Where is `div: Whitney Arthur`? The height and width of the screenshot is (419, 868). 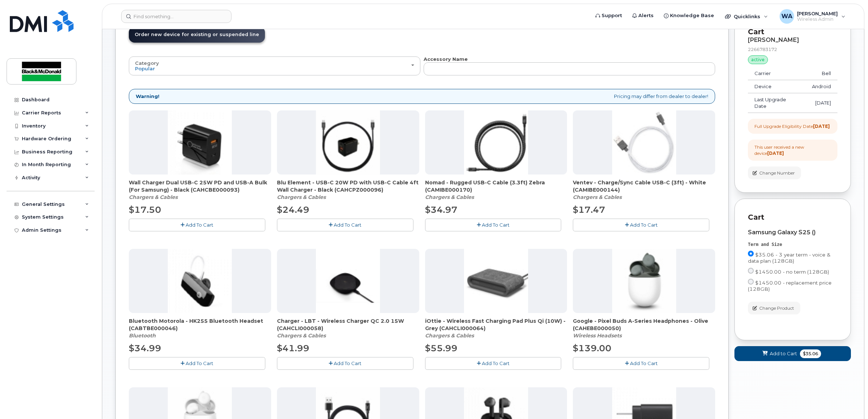 div: Whitney Arthur is located at coordinates (813, 17).